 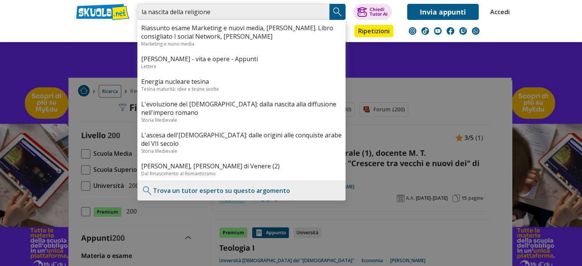 I want to click on a: Appunti, so click(x=153, y=32).